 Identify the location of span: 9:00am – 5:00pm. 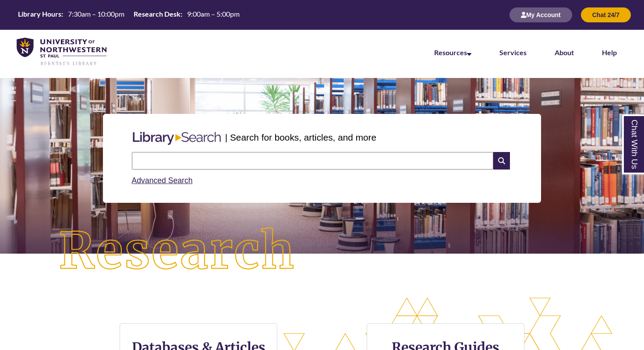
(213, 14).